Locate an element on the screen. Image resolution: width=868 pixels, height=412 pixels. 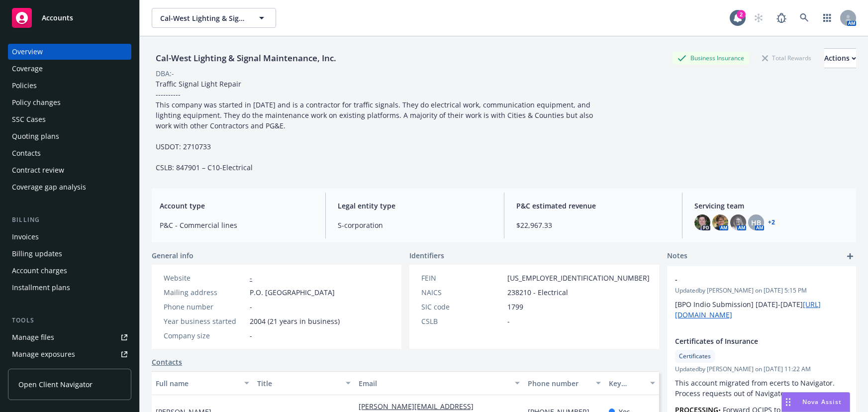
span: 2004 (21 years in business) is located at coordinates (294, 321).